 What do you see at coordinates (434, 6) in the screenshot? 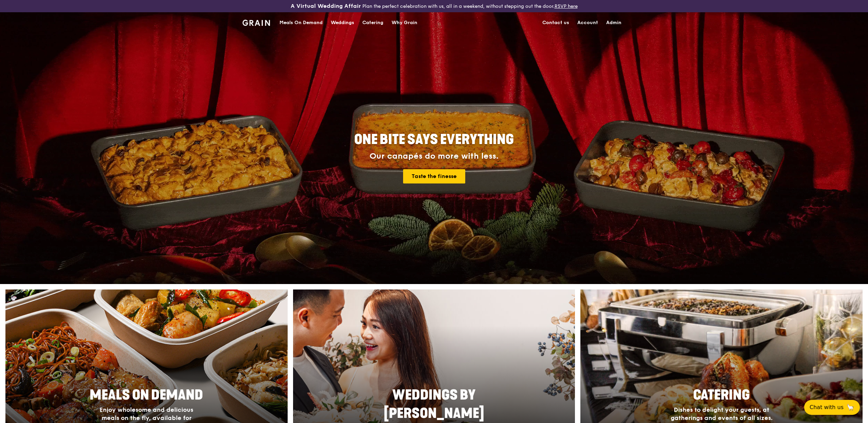
I see `div: Plan the perfect celebration with us, all in a weekend, without stepping out the door.` at bounding box center [434, 6].